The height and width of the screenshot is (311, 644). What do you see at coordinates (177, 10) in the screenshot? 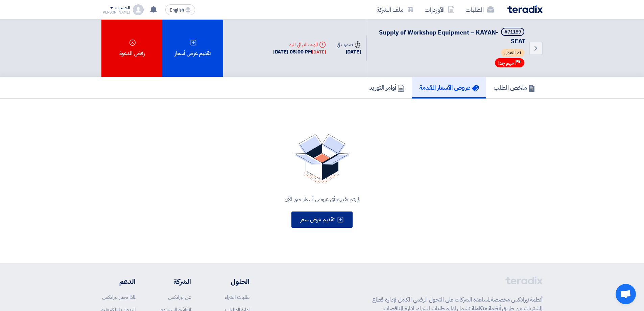
I see `span: English` at bounding box center [177, 10].